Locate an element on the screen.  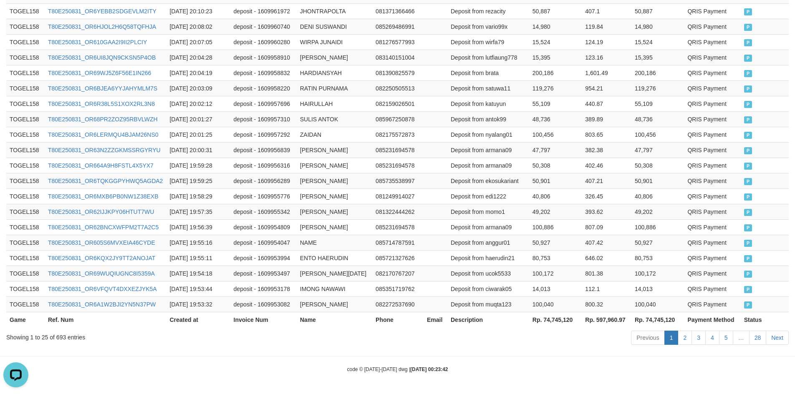
a: T80E250831_OR68PR2ZOZ95RBVLWZH is located at coordinates (103, 119).